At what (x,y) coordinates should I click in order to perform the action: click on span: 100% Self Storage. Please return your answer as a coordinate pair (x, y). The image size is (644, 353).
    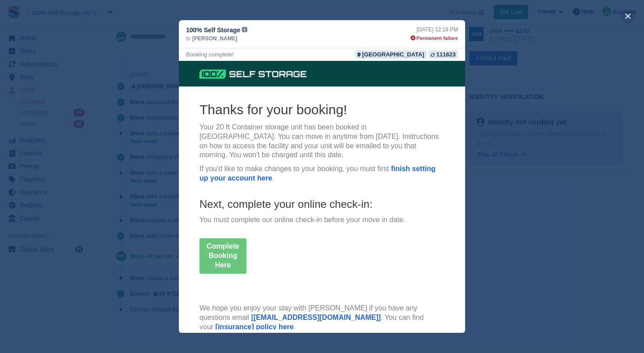
    Looking at the image, I should click on (213, 30).